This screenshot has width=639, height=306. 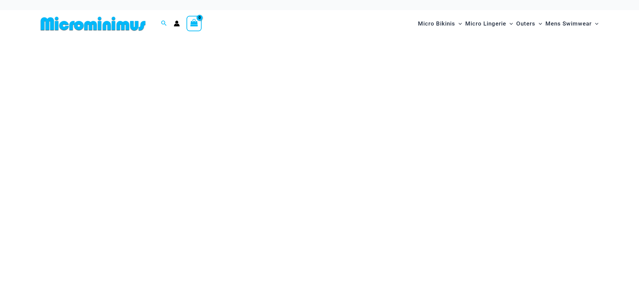 What do you see at coordinates (164, 23) in the screenshot?
I see `a: Search icon link` at bounding box center [164, 23].